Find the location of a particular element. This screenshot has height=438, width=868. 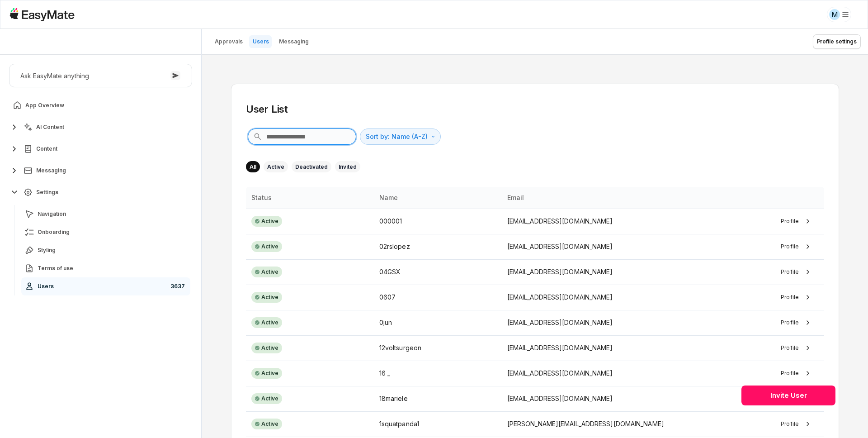

span: Users is located at coordinates (46, 286).